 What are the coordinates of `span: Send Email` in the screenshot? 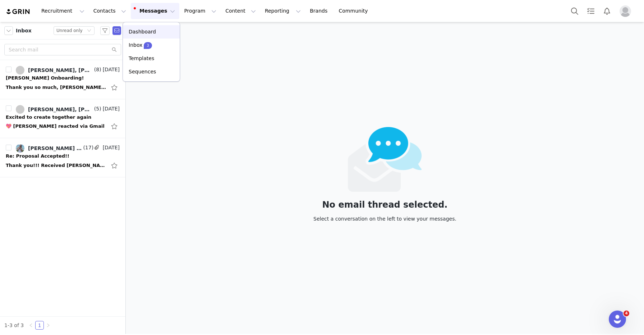 It's located at (117, 31).